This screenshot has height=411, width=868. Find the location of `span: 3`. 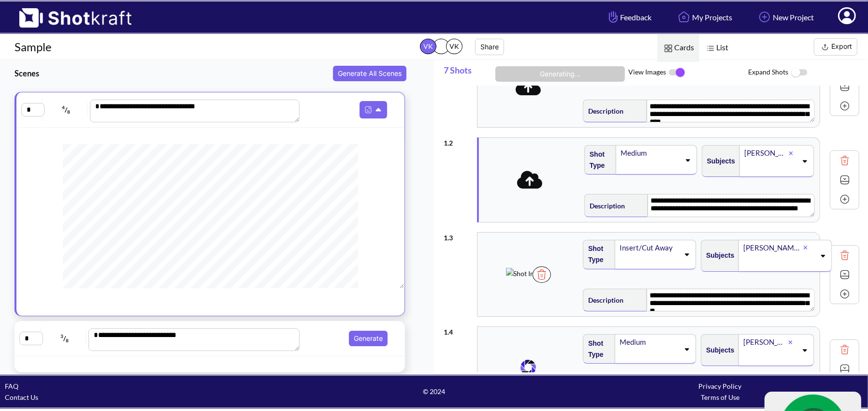

span: 3 is located at coordinates (62, 336).